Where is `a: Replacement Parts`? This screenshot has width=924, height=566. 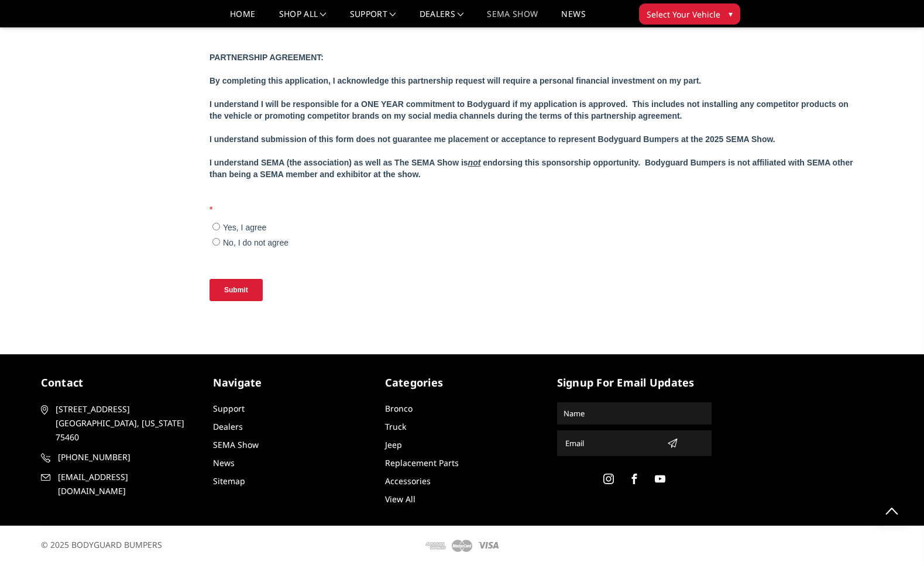
a: Replacement Parts is located at coordinates (422, 462).